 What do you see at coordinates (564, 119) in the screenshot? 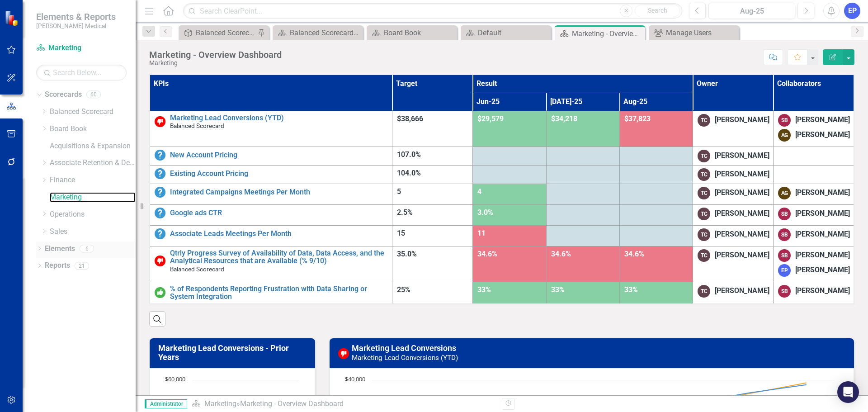
I see `span: $34,218` at bounding box center [564, 119].